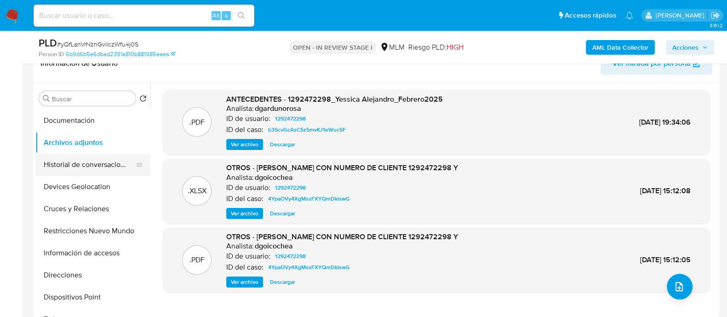 The width and height of the screenshot is (727, 317). I want to click on input: Buscar, so click(92, 99).